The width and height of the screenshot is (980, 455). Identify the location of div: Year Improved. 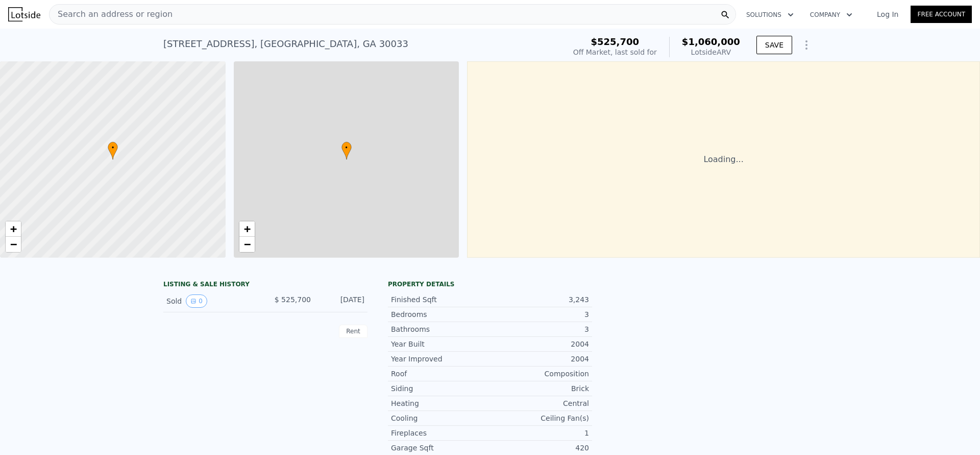
(441, 358).